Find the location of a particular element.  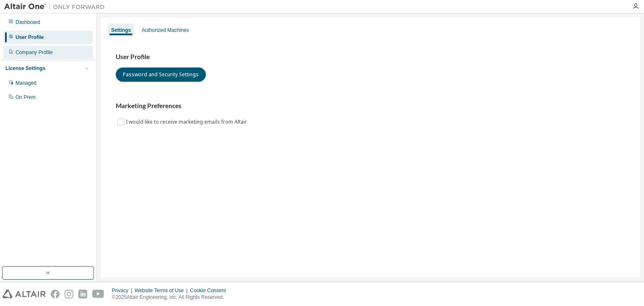

img: linkedin.svg is located at coordinates (83, 294).